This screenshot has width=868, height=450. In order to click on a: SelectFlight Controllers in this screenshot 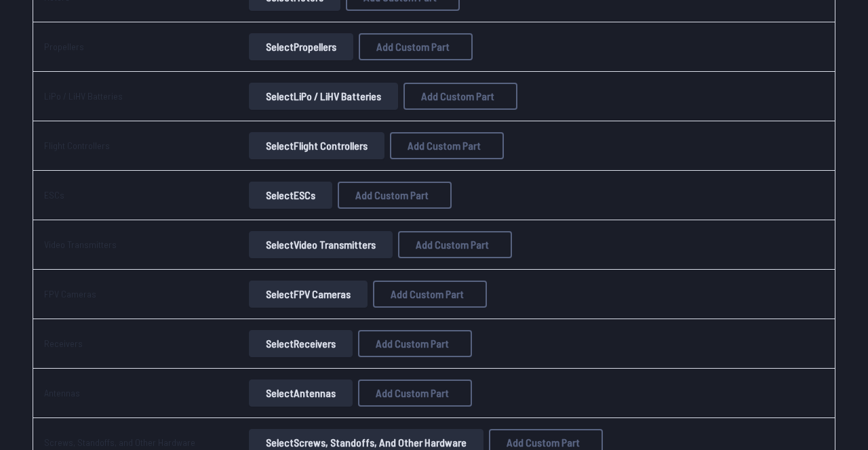, I will do `click(317, 145)`.